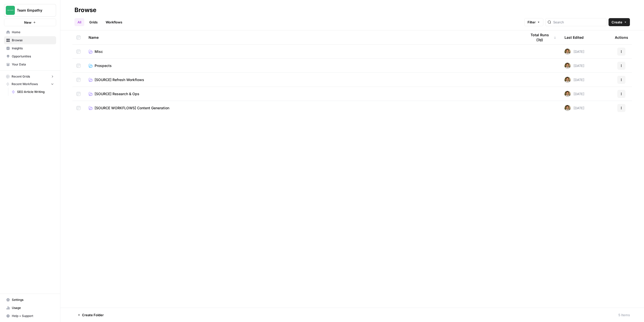 The image size is (644, 322). What do you see at coordinates (304, 65) in the screenshot?
I see `a: Prospects` at bounding box center [304, 65].